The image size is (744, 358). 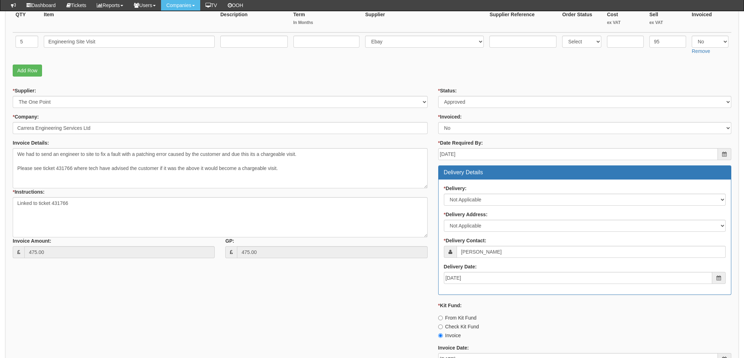 What do you see at coordinates (625, 20) in the screenshot?
I see `th: Cost` at bounding box center [625, 20].